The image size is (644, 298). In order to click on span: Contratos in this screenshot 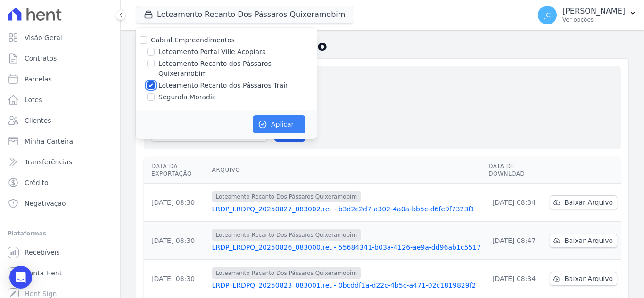, I will do `click(40, 58)`.